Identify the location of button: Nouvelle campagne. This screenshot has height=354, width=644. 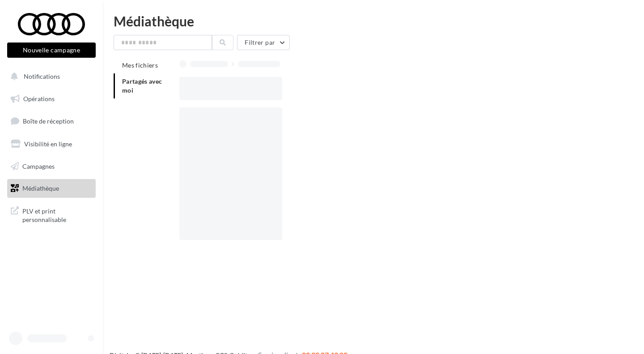
(52, 50).